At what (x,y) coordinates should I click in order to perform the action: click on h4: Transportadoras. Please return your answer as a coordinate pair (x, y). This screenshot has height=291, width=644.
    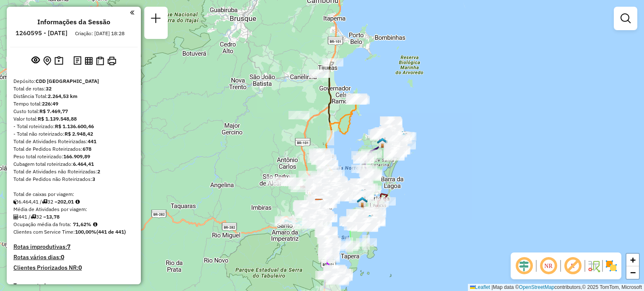
    Looking at the image, I should click on (74, 286).